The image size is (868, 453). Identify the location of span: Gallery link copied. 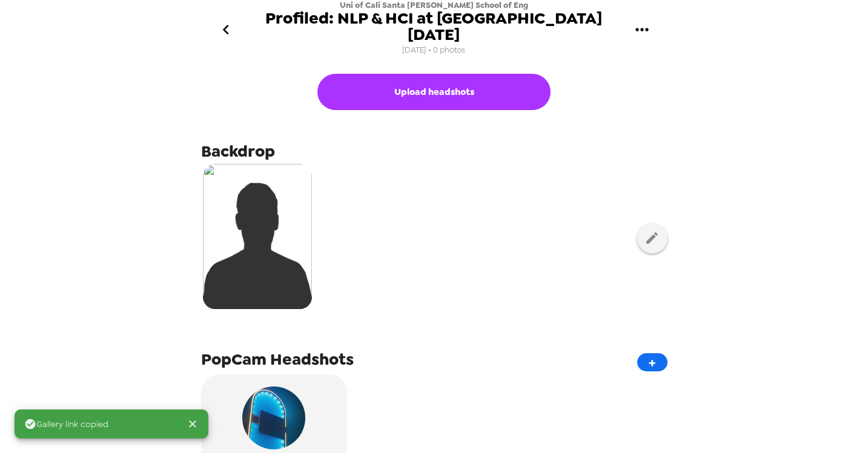
(66, 424).